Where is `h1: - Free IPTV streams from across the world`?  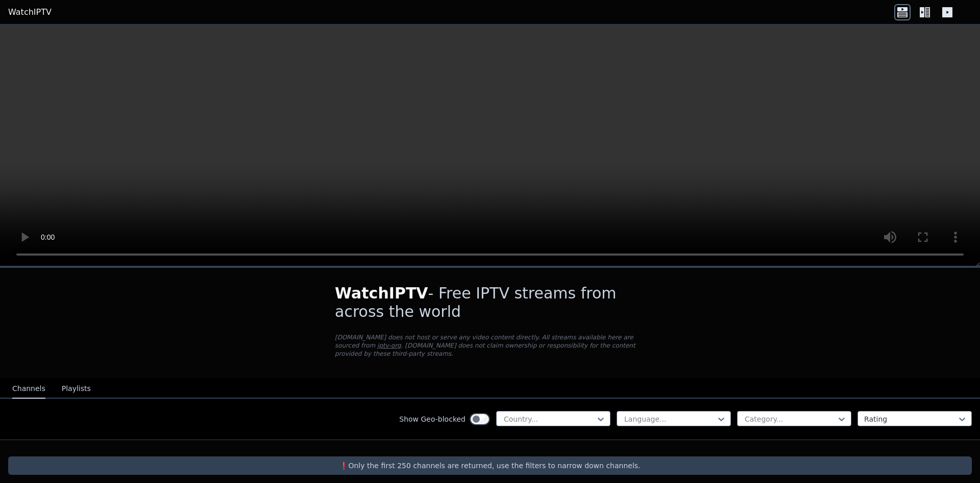 h1: - Free IPTV streams from across the world is located at coordinates (490, 303).